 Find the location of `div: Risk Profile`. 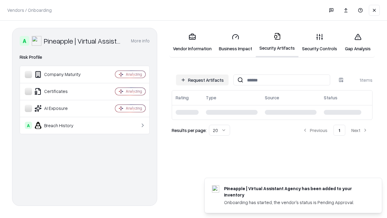

div: Risk Profile is located at coordinates (85, 57).